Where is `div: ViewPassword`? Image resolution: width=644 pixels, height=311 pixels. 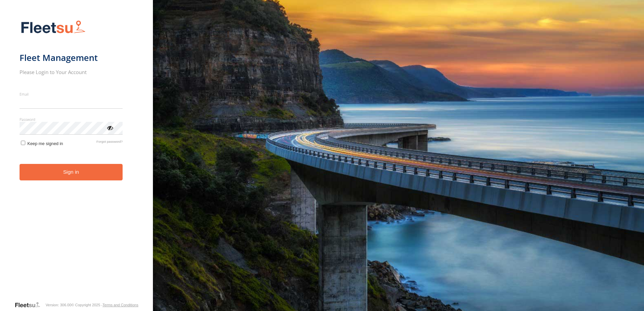 div: ViewPassword is located at coordinates (109, 128).